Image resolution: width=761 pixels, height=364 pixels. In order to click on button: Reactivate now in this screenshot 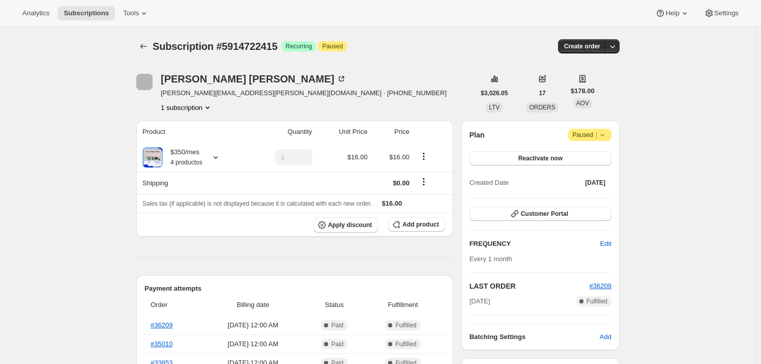, I will do `click(540, 158)`.